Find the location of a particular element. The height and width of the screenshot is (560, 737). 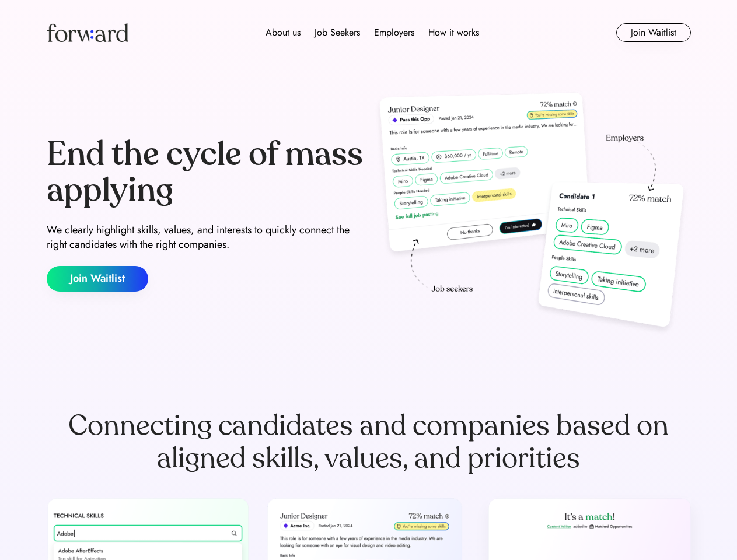

div: Employers is located at coordinates (394, 33).